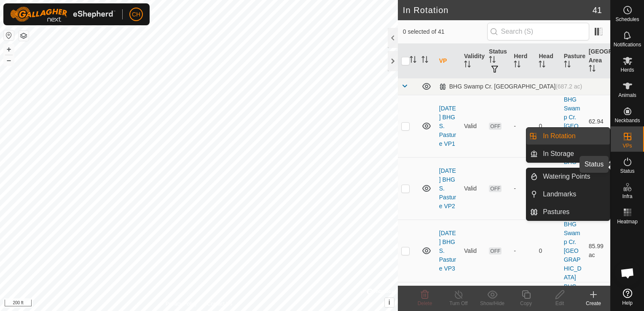 The image size is (644, 311). Describe the element at coordinates (389, 302) in the screenshot. I see `span: i` at that location.